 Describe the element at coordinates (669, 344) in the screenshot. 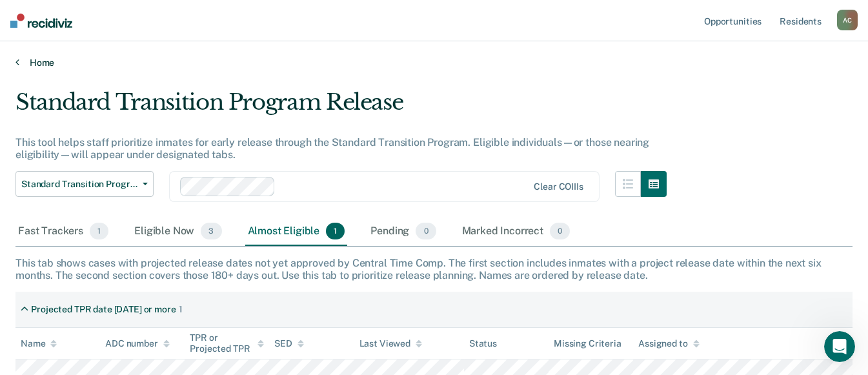

I see `div: Assigned to` at that location.